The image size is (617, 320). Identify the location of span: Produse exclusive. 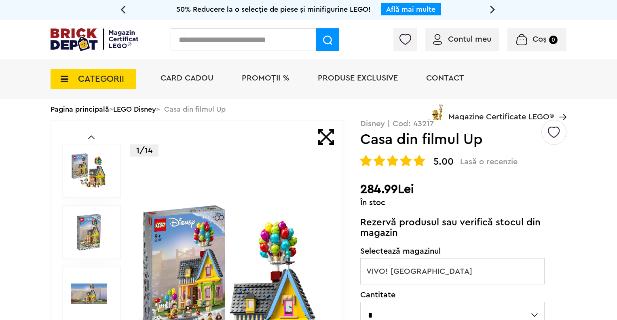
(358, 78).